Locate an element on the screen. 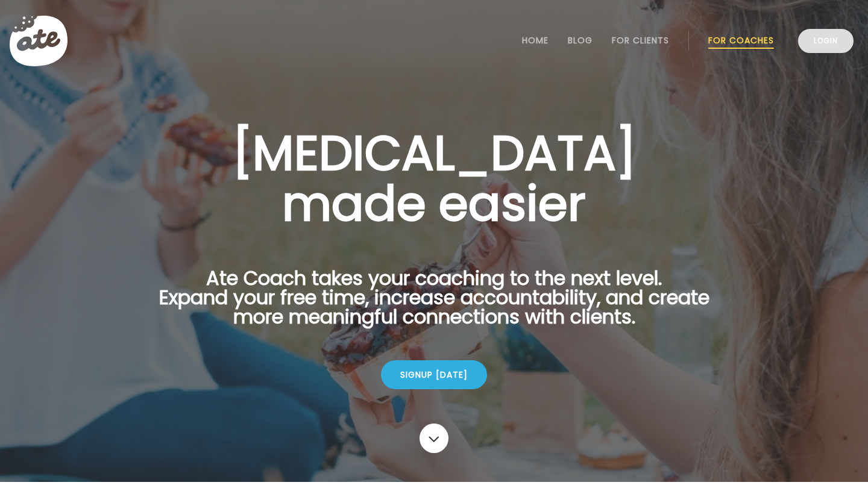 This screenshot has width=868, height=494. a: For Clients is located at coordinates (641, 40).